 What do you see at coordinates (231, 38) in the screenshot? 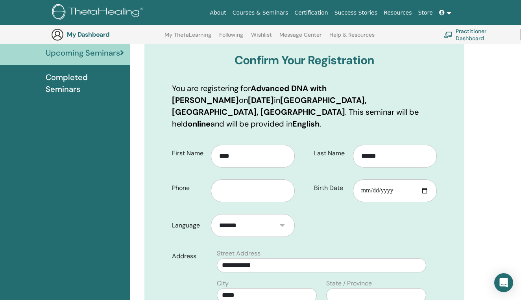
I see `a: Following` at bounding box center [231, 38].